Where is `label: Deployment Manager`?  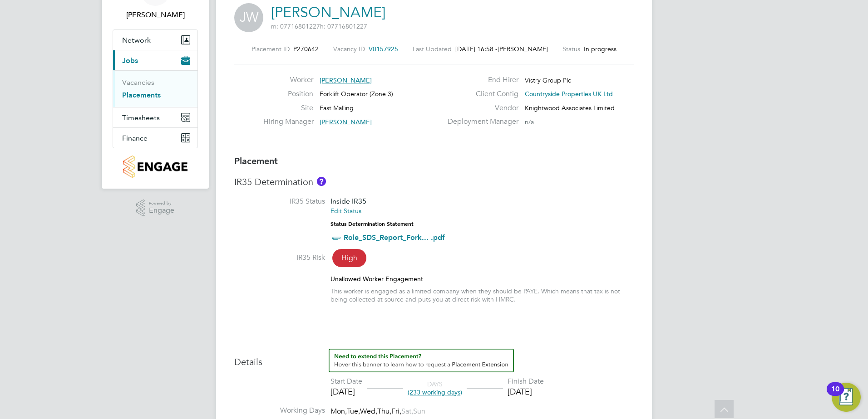 label: Deployment Manager is located at coordinates (480, 122).